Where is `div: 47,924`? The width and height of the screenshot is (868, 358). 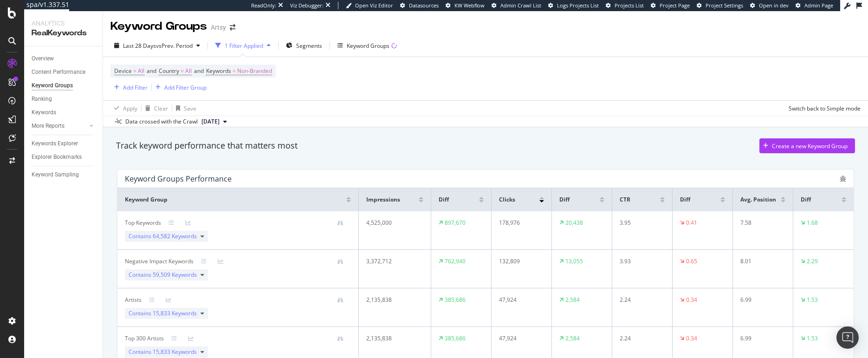 div: 47,924 is located at coordinates (519, 339).